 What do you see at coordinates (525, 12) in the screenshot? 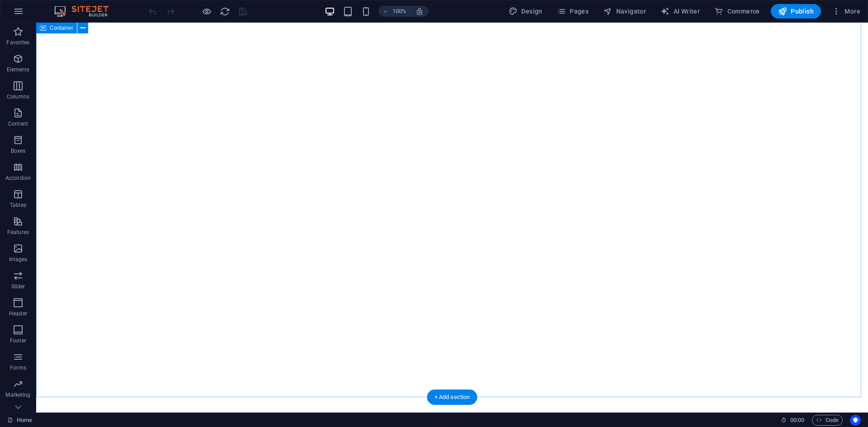
I see `div: Design (Ctrl+Alt+Y)` at bounding box center [525, 12].